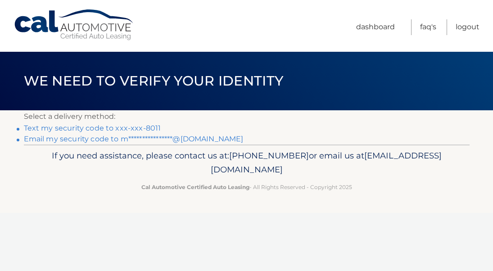  What do you see at coordinates (247, 163) in the screenshot?
I see `p: If you need assistance, please contact us at: or email us at` at bounding box center [247, 163].